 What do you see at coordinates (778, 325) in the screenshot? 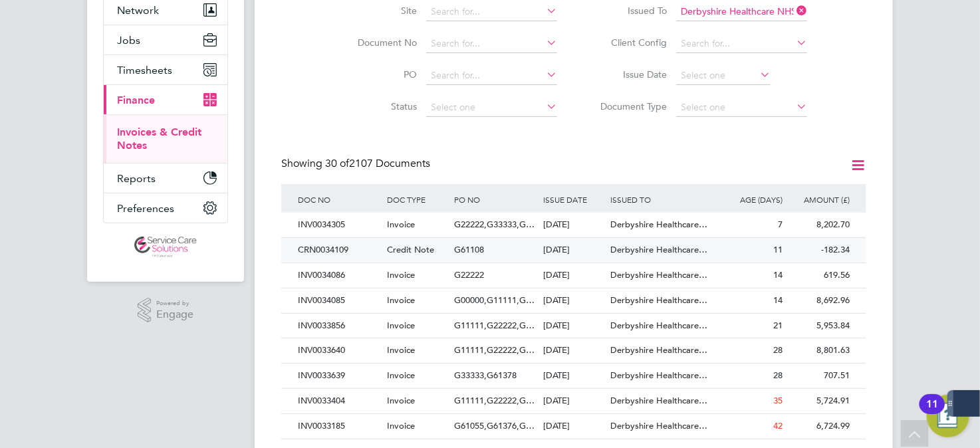
I see `span: 21` at bounding box center [778, 325].